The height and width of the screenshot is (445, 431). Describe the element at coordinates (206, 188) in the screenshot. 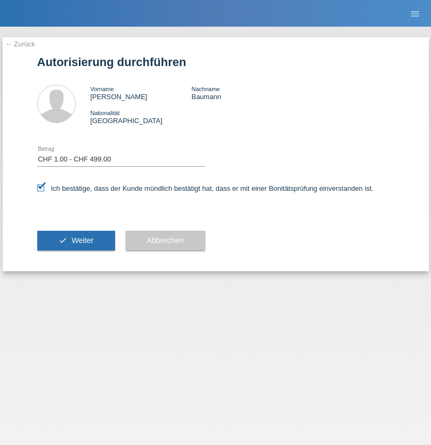

I see `label: Ich bestätige, dass der Kunde mündlich bestätigt hat, dass er mit einer Bonitätsprüfung einversta...` at that location.